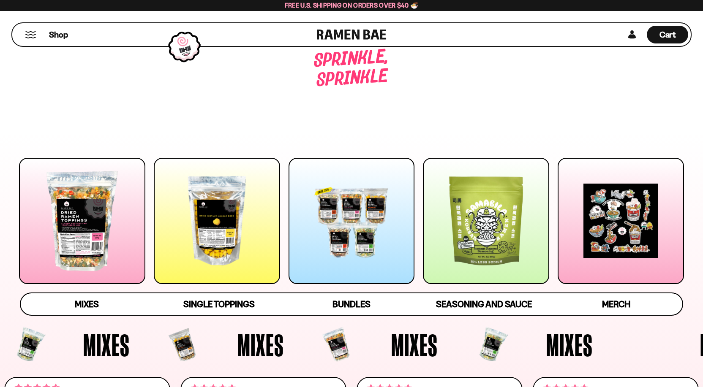 This screenshot has width=703, height=387. I want to click on span: Shop, so click(58, 35).